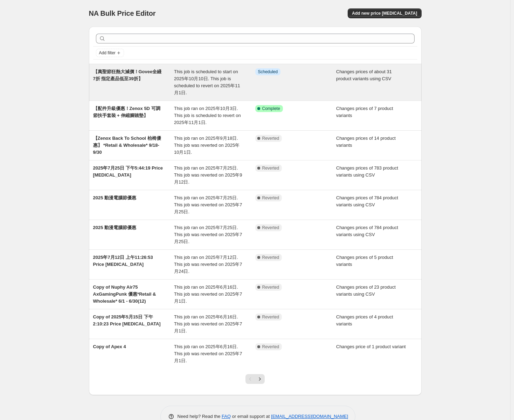  What do you see at coordinates (127, 112) in the screenshot?
I see `span: 【配件升級優惠！Zenox 5D 可調節扶手套裝 + 伸縮腳踏墊】` at bounding box center [127, 112].